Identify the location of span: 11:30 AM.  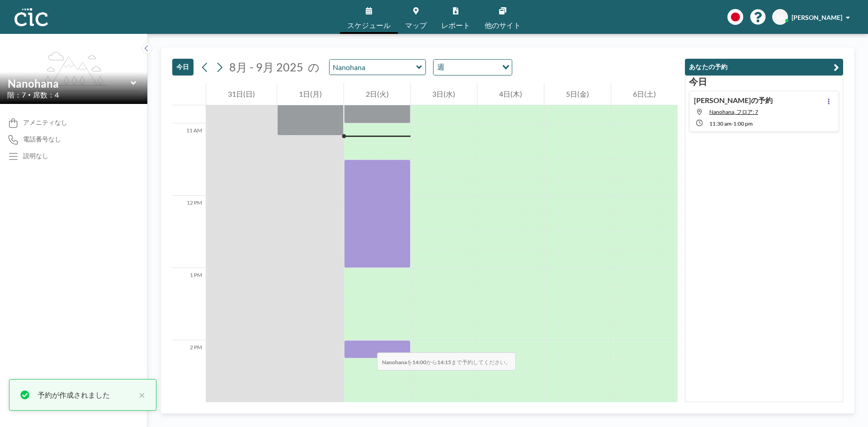
(720, 124).